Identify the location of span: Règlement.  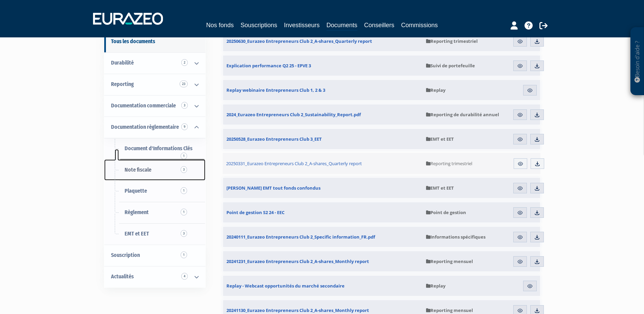
(137, 212).